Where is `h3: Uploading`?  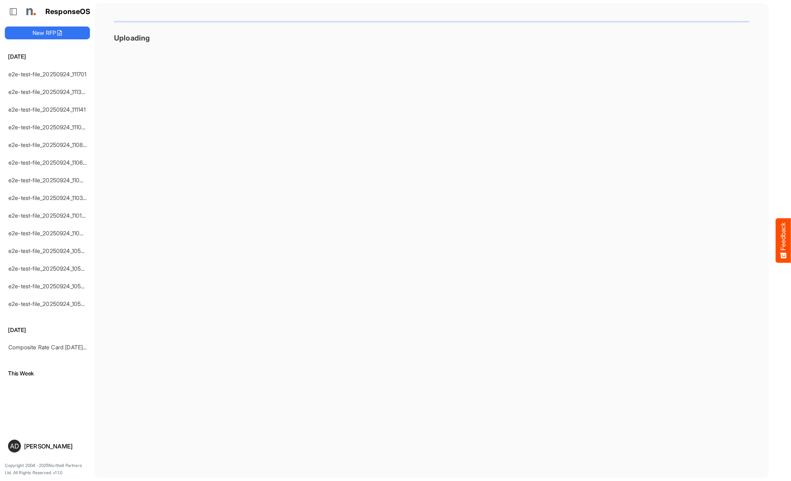
h3: Uploading is located at coordinates (431, 38).